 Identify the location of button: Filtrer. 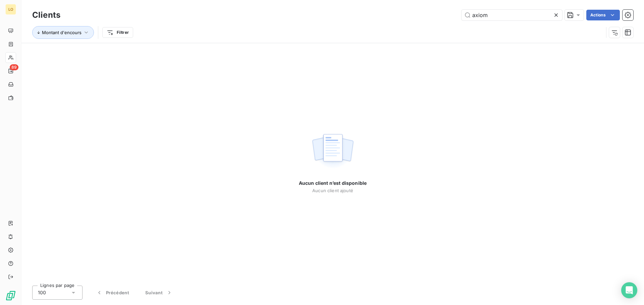
(118, 32).